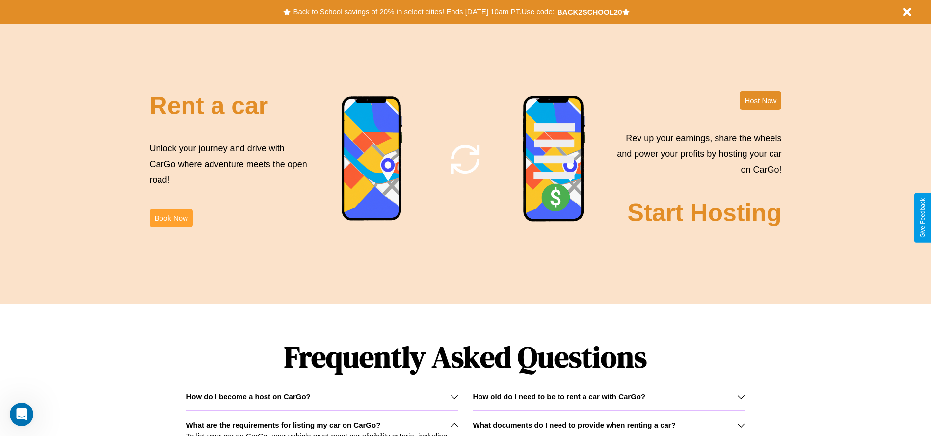 The image size is (931, 436). What do you see at coordinates (761, 100) in the screenshot?
I see `button: Host Now` at bounding box center [761, 100].